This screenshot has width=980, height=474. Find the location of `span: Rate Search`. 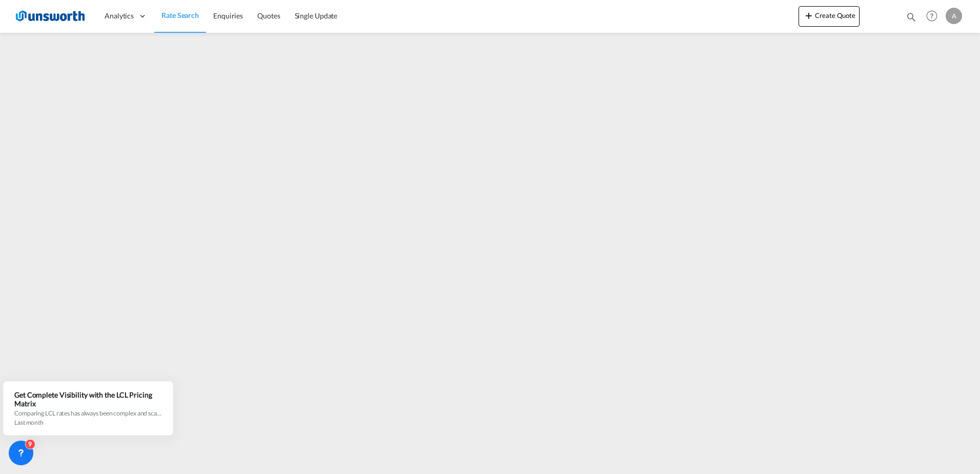

span: Rate Search is located at coordinates (180, 15).